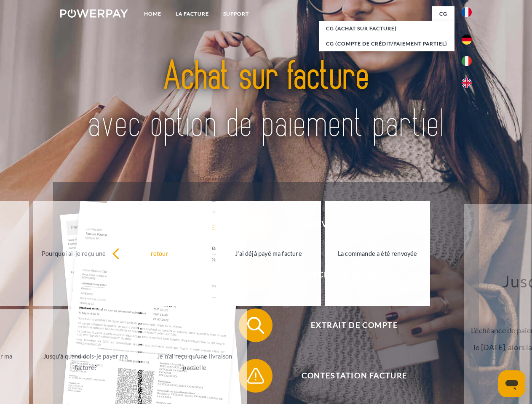 The height and width of the screenshot is (404, 532). What do you see at coordinates (236, 14) in the screenshot?
I see `a: Support` at bounding box center [236, 14].